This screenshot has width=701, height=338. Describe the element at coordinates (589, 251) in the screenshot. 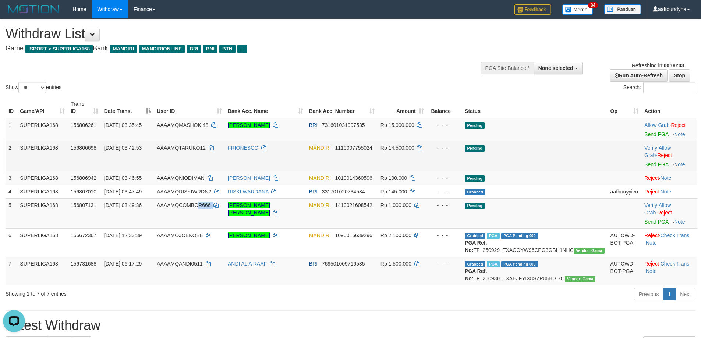

I see `span: Vendor URL: https://trx31.1velocity.biz` at that location.